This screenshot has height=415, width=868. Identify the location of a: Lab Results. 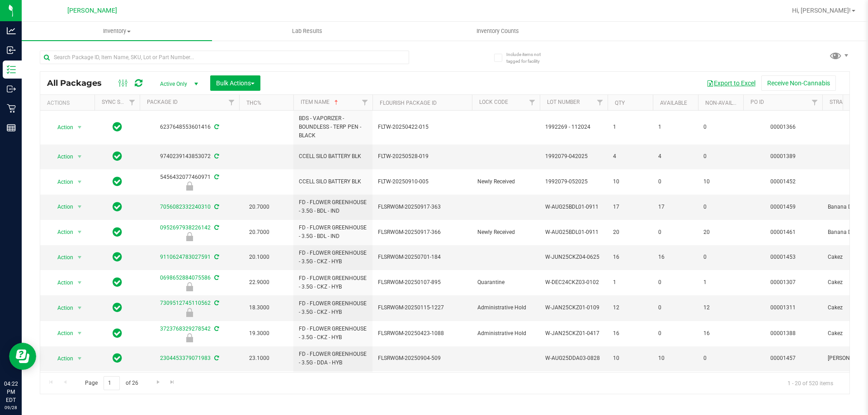
(307, 31).